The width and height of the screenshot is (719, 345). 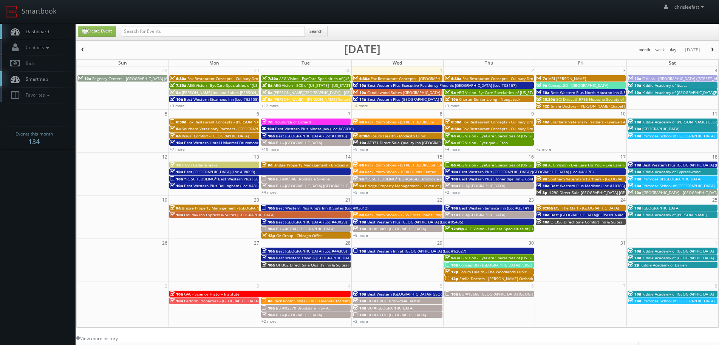 I want to click on span: GAC - Science History Institute, so click(x=211, y=294).